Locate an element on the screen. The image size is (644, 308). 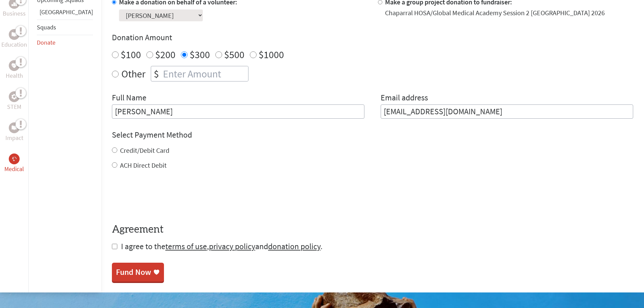
a: donation policy is located at coordinates (294, 246).